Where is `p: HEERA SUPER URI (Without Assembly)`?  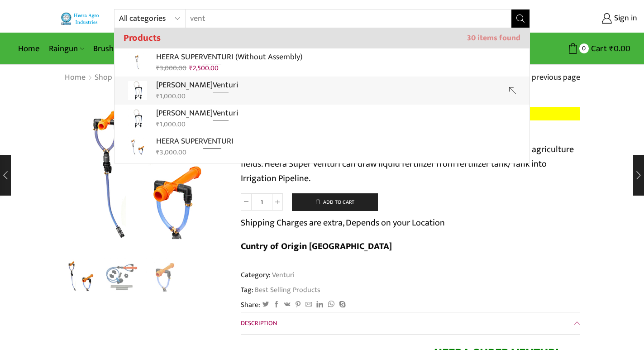 p: HEERA SUPER URI (Without Assembly) is located at coordinates (229, 57).